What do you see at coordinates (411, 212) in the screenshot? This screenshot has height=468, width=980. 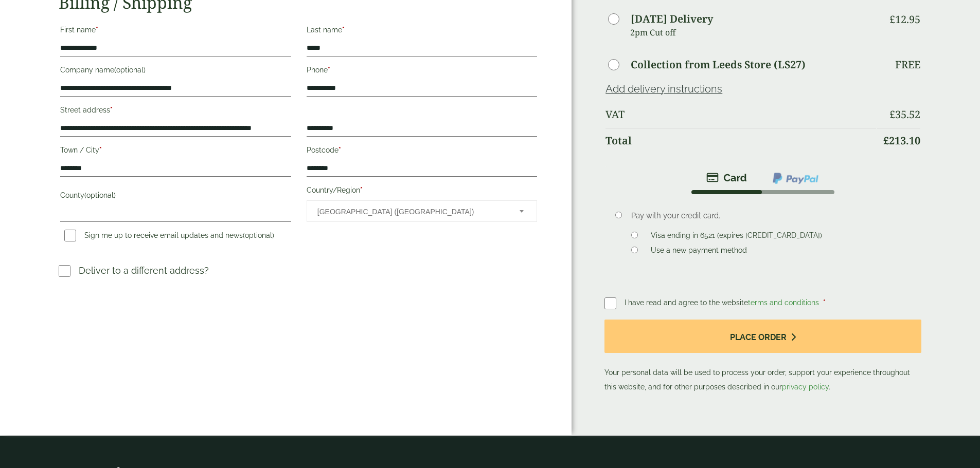 I see `span: United Kingdom (UK)` at bounding box center [411, 212].